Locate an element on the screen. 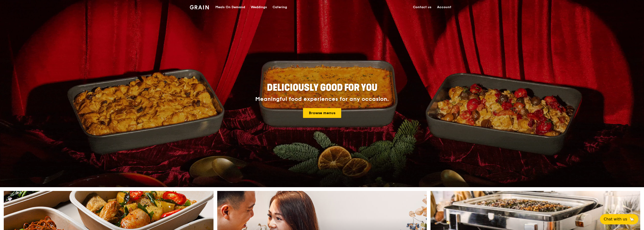  div: Catering is located at coordinates (280, 7).